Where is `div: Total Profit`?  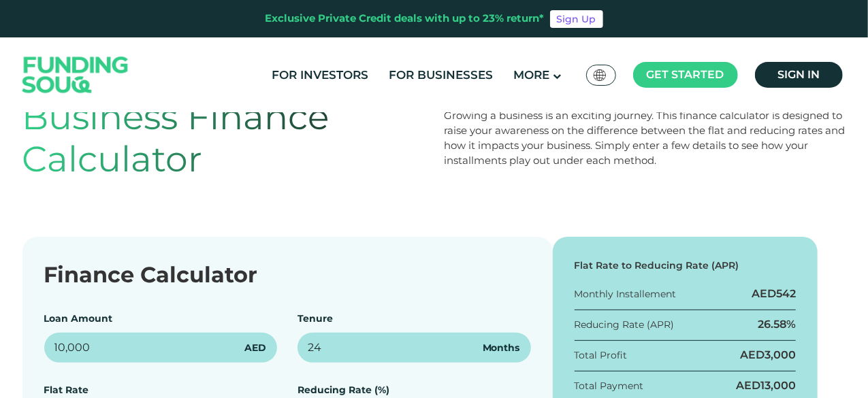 div: Total Profit is located at coordinates (601, 355).